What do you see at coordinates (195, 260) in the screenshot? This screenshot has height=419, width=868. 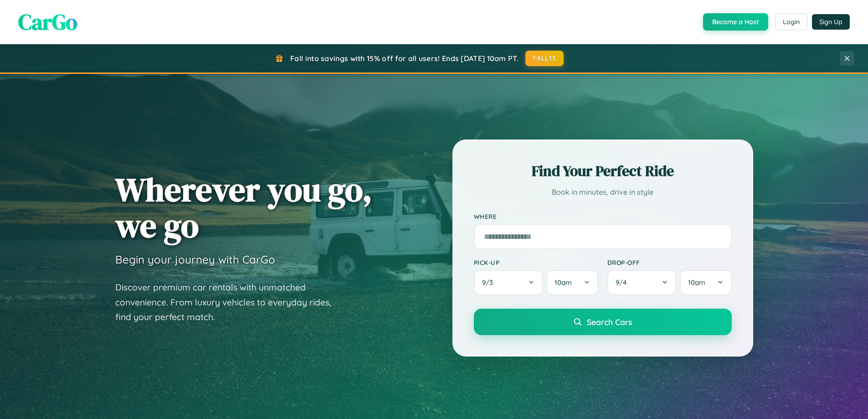 I see `h3: Begin your journey with CarGo` at bounding box center [195, 260].